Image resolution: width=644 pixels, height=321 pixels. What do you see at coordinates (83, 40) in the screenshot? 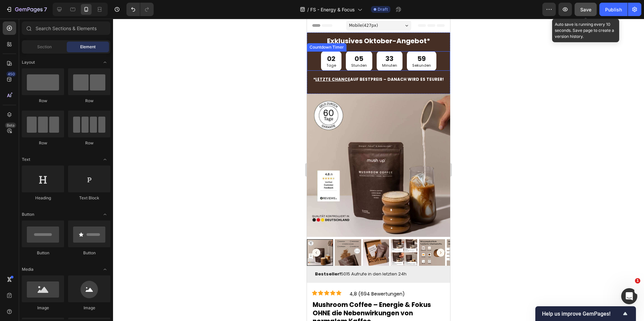
I see `div: 33` at bounding box center [83, 40].